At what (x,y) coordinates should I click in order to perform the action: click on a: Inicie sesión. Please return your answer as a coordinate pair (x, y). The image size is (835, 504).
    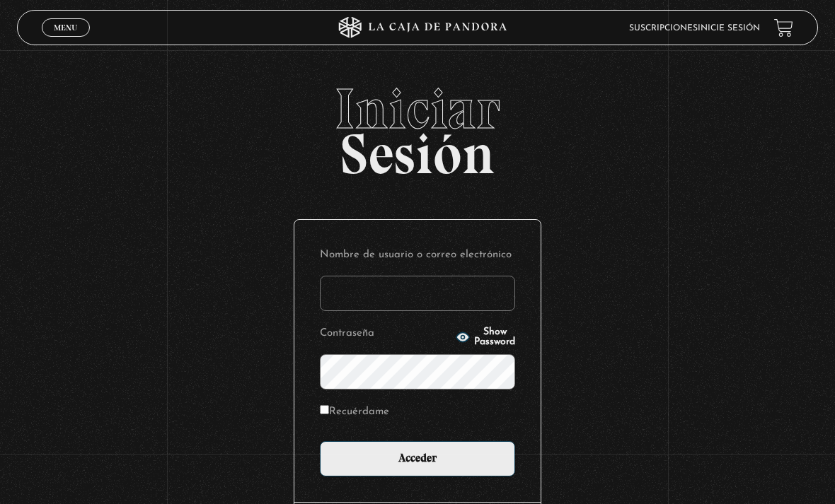
    Looking at the image, I should click on (730, 28).